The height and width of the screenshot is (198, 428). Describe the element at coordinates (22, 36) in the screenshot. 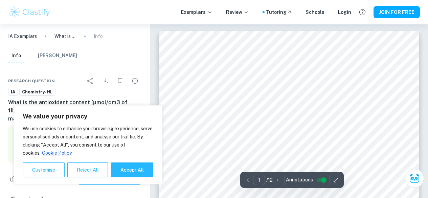

I see `a: IA Exemplars` at that location.